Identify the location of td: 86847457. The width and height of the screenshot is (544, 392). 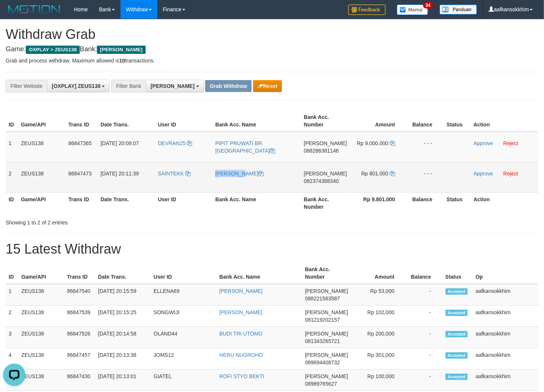
(79, 359).